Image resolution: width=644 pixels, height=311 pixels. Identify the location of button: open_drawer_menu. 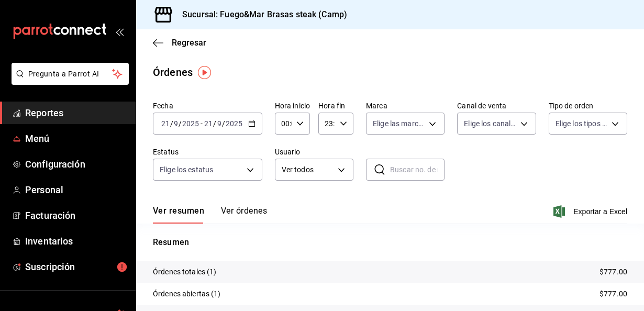
(120, 31).